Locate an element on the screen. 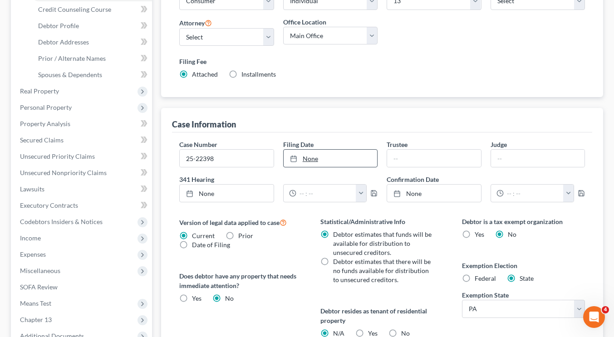 This screenshot has height=337, width=614. span: SOFA Review is located at coordinates (39, 287).